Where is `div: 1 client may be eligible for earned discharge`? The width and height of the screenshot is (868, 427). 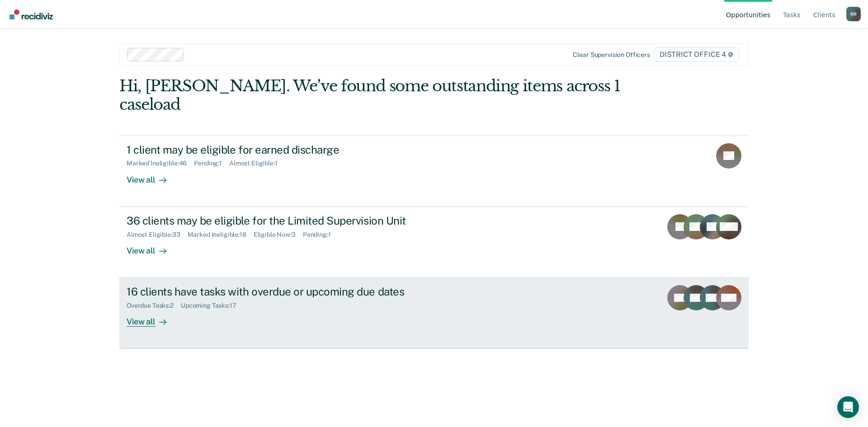 div: 1 client may be eligible for earned discharge is located at coordinates (285, 150).